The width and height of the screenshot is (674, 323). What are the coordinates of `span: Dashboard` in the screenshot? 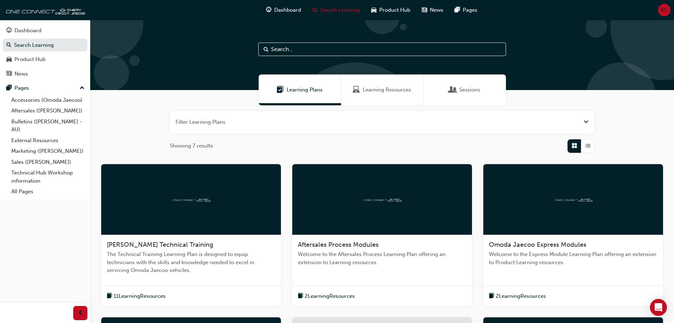 It's located at (288, 10).